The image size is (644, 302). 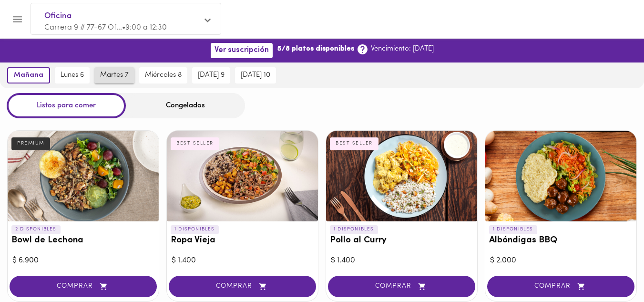 I want to click on div: Albóndigas BBQ, so click(x=561, y=176).